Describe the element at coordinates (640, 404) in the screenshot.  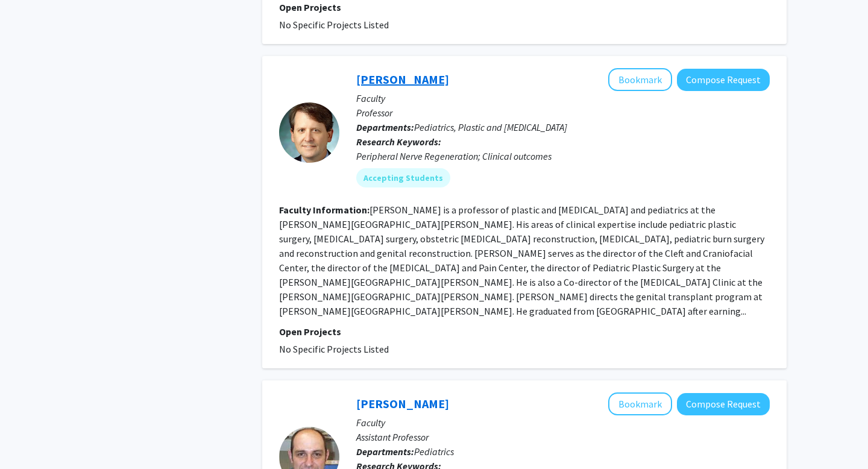
I see `button: Add Sarven Sabunciyan to Bookmarks` at that location.